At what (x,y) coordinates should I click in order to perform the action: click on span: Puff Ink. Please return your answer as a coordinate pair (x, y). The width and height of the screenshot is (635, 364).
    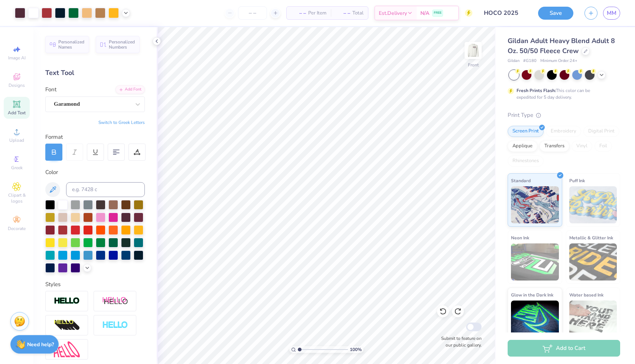
    Looking at the image, I should click on (577, 180).